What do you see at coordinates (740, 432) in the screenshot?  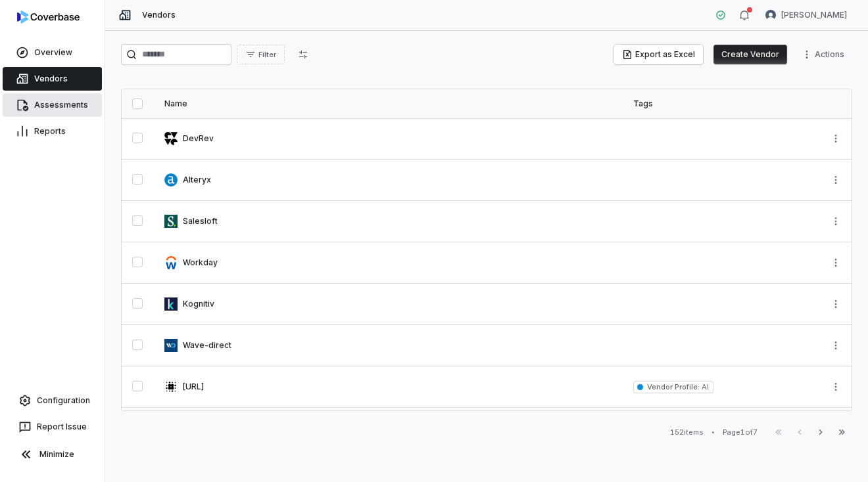 I see `div: Page 1 of 7` at bounding box center [740, 432].